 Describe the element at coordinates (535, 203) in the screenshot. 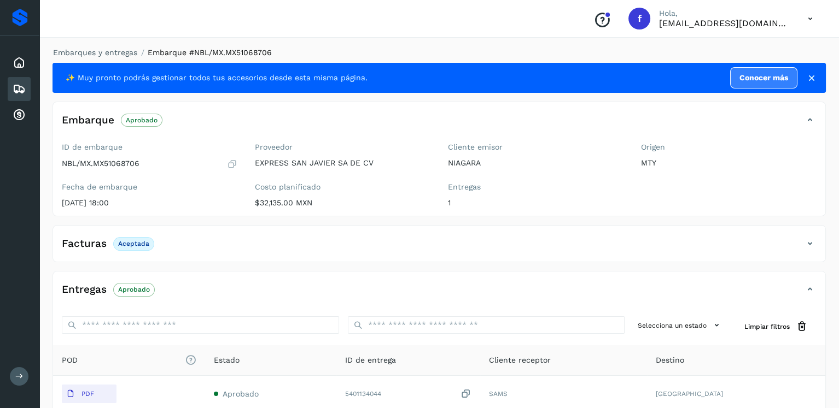

I see `p: 1` at that location.